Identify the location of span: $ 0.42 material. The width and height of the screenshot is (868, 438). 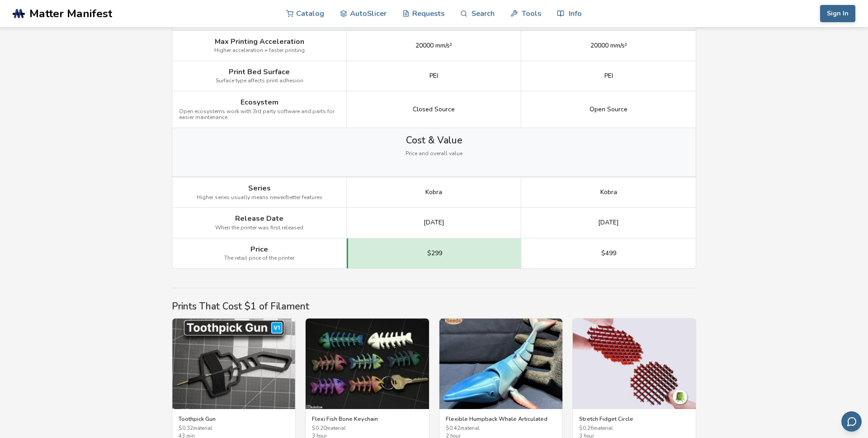
(501, 428).